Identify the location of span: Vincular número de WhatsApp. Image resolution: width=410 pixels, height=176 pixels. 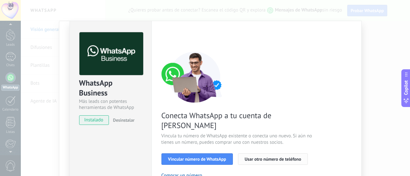
(197, 159).